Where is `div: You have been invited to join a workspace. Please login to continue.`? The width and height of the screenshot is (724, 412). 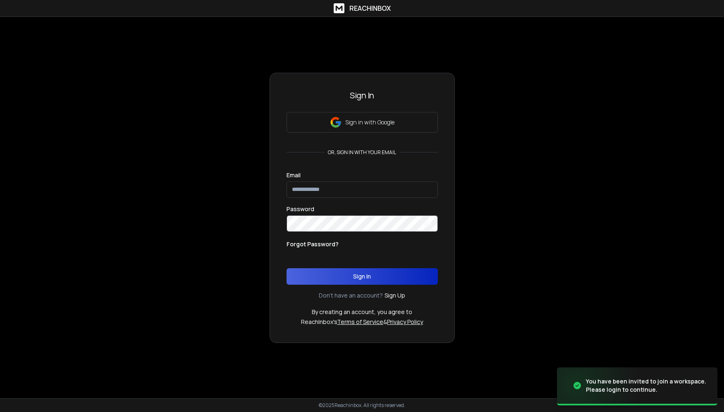 div: You have been invited to join a workspace. Please login to continue. is located at coordinates (647, 386).